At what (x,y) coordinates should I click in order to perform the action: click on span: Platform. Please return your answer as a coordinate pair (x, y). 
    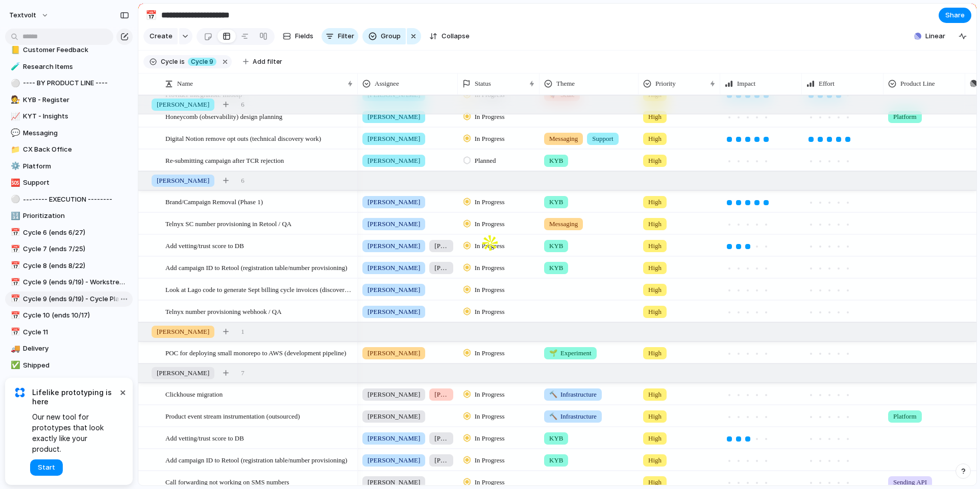
    Looking at the image, I should click on (905, 416).